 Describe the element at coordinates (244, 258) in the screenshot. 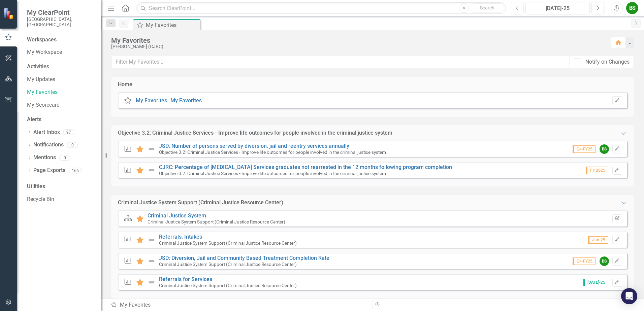

I see `a: JSD: Diversion, Jail and Community Based Treatment Completion Rate` at that location.